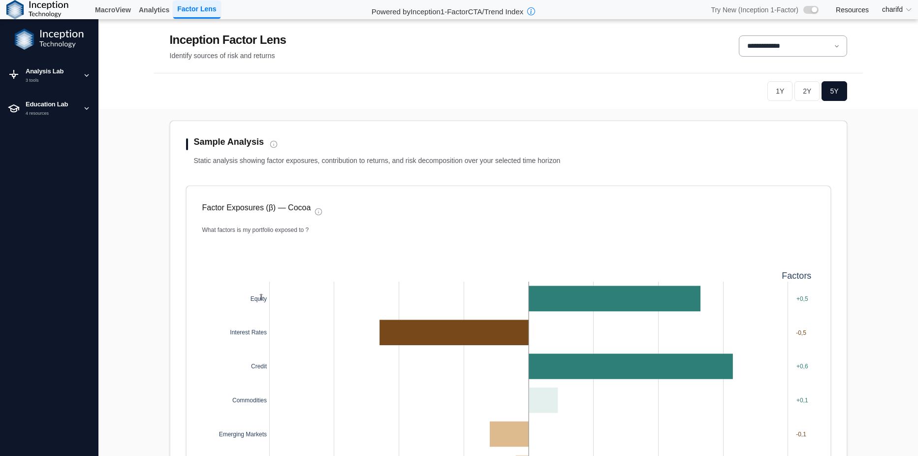  I want to click on p: Factor Exposures (β) — Cocoa, so click(257, 208).